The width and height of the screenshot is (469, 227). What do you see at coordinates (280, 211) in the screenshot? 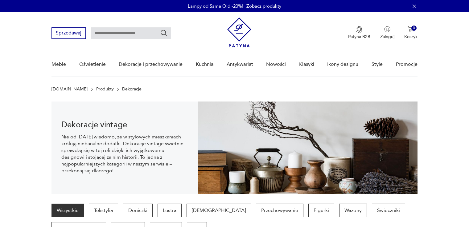
I see `p: Przechowywanie` at bounding box center [280, 211].